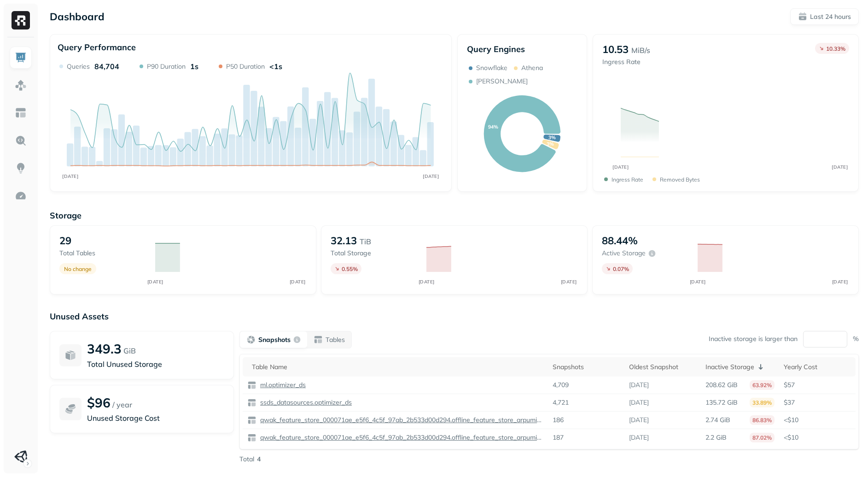 The image size is (868, 477). I want to click on p: Active storage, so click(623, 253).